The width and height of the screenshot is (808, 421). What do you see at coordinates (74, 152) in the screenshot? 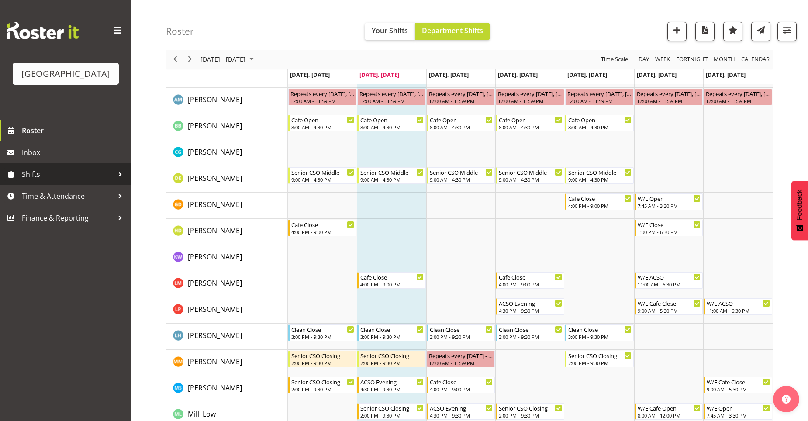
I see `span: Inbox` at bounding box center [74, 152].